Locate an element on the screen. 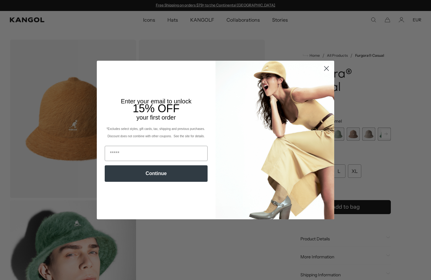 The width and height of the screenshot is (431, 280). input: Email is located at coordinates (156, 153).